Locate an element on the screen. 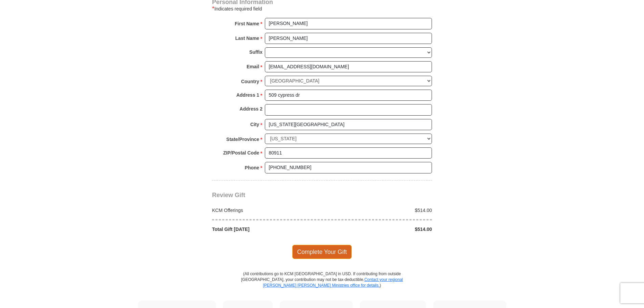 The width and height of the screenshot is (644, 308). div: KCM Offerings is located at coordinates (266, 210).